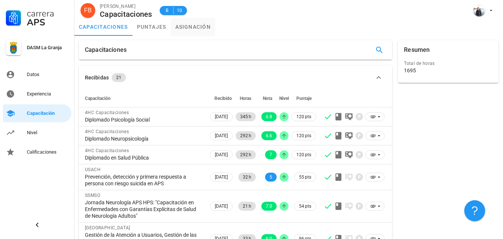 The height and width of the screenshot is (239, 503). What do you see at coordinates (144, 98) in the screenshot?
I see `th: Capacitación` at bounding box center [144, 98].